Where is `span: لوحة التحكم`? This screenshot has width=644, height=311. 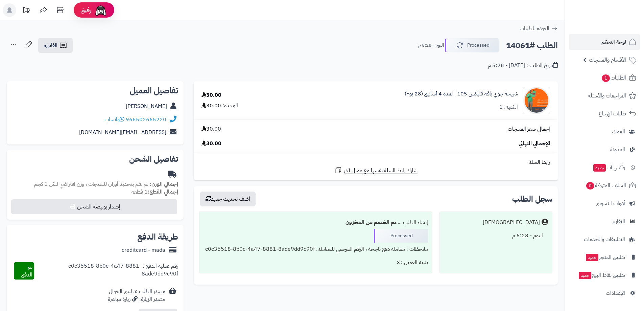 span: لوحة التحكم is located at coordinates (614, 42).